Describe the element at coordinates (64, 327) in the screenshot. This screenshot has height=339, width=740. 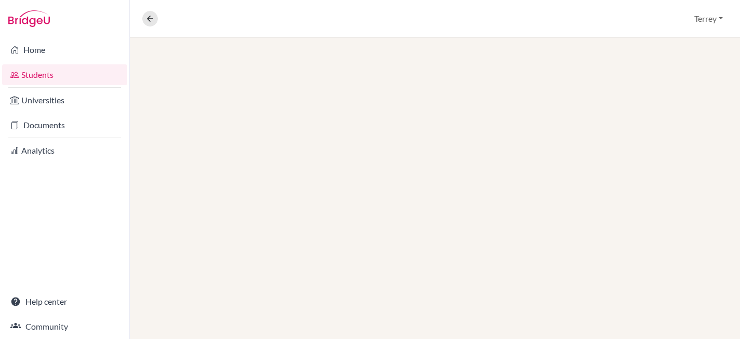
I see `a: Community` at that location.